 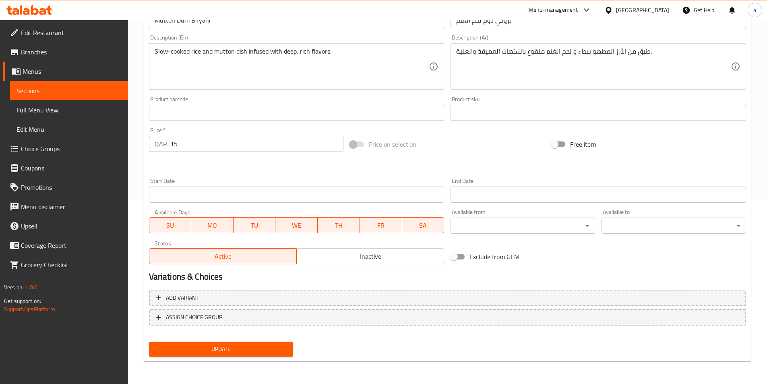 I want to click on span: SA, so click(x=423, y=225).